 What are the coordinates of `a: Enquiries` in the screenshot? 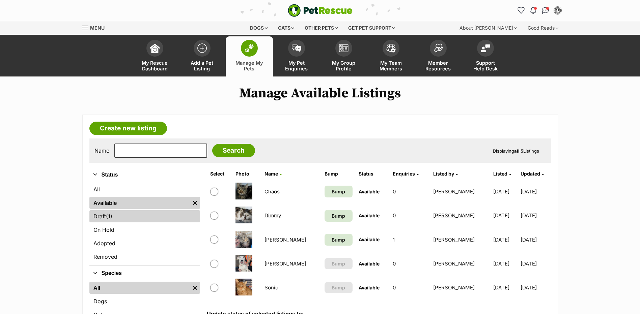 It's located at (405, 174).